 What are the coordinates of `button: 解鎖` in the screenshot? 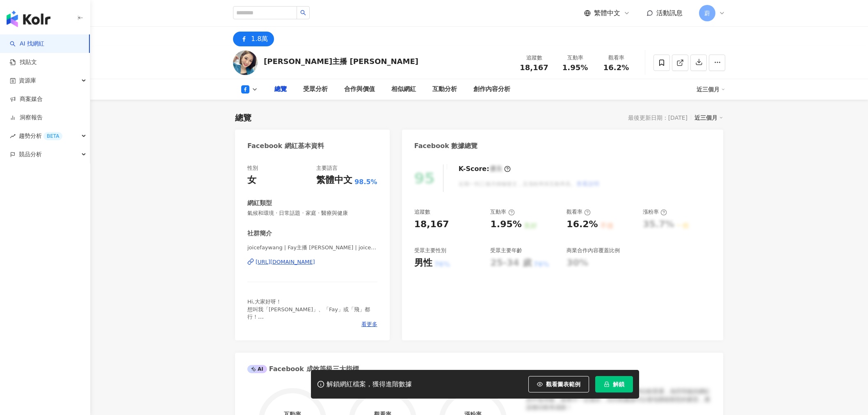 It's located at (614, 385).